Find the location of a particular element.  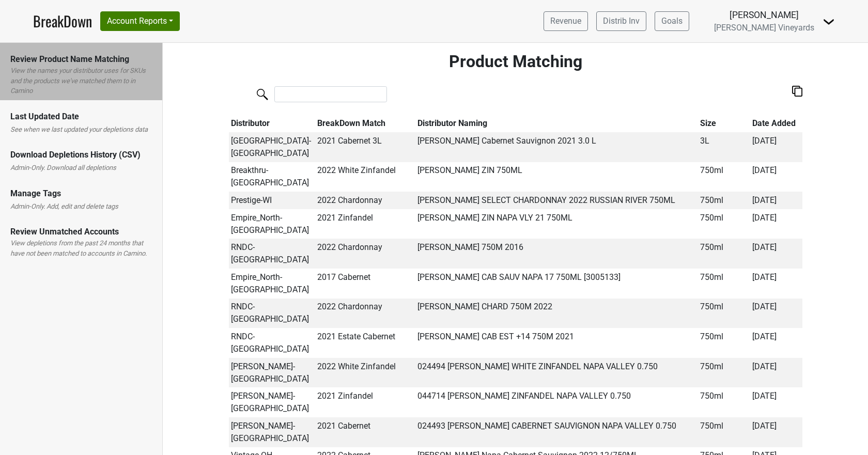

td: 2021 Estate Cabernet is located at coordinates (365, 343).